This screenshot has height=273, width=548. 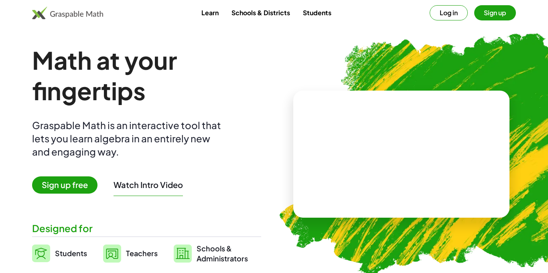 What do you see at coordinates (147, 75) in the screenshot?
I see `h1: Math at your fingertips` at bounding box center [147, 75].